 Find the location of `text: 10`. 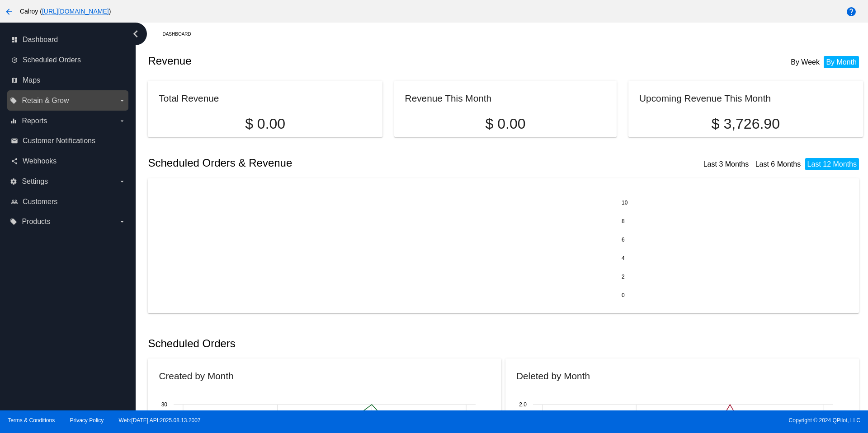

text: 10 is located at coordinates (625, 203).